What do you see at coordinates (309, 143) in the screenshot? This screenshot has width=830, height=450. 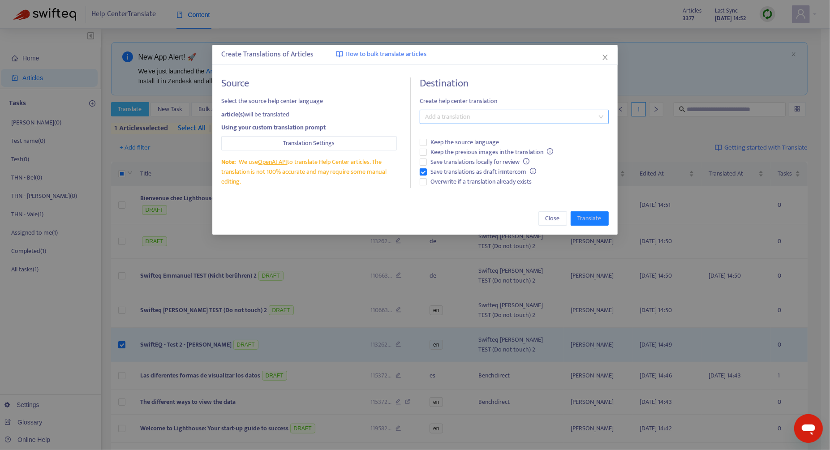 I see `button: Translation Settings` at bounding box center [309, 143].